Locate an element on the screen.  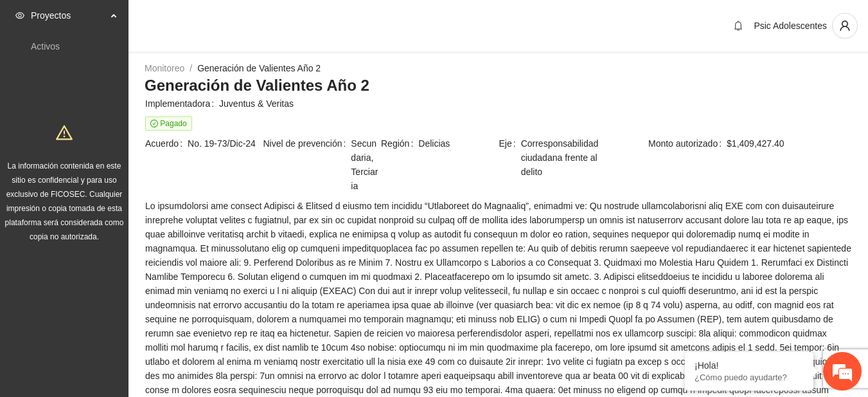
span: Nivel de prevención is located at coordinates (307, 165).